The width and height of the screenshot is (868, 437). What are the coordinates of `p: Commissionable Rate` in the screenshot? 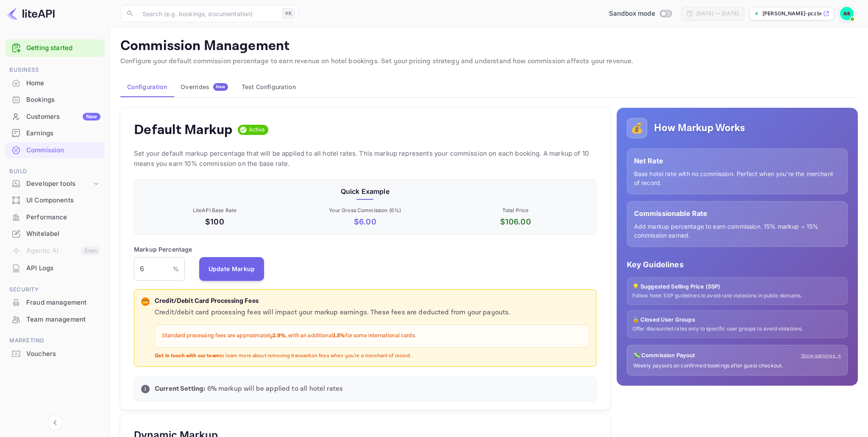 It's located at (738, 214).